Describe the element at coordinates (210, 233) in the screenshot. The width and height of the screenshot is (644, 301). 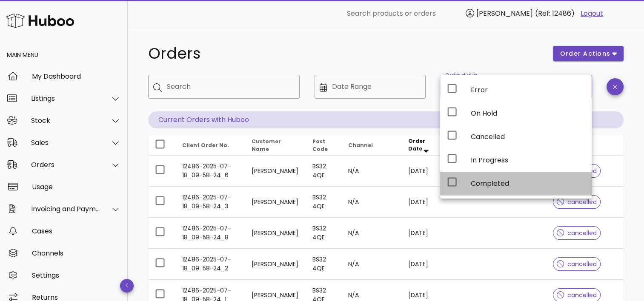
I see `td: 12486-2025-07-18_09-58-24_8` at that location.